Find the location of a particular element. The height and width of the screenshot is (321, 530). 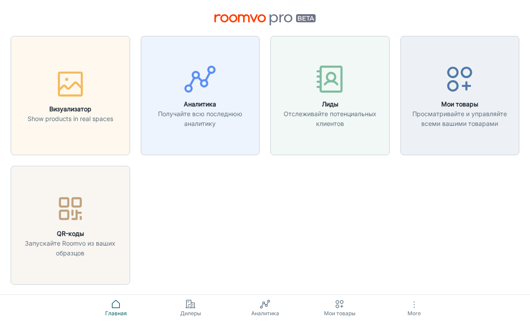

img: Roomvo PRO Beta is located at coordinates (265, 20).